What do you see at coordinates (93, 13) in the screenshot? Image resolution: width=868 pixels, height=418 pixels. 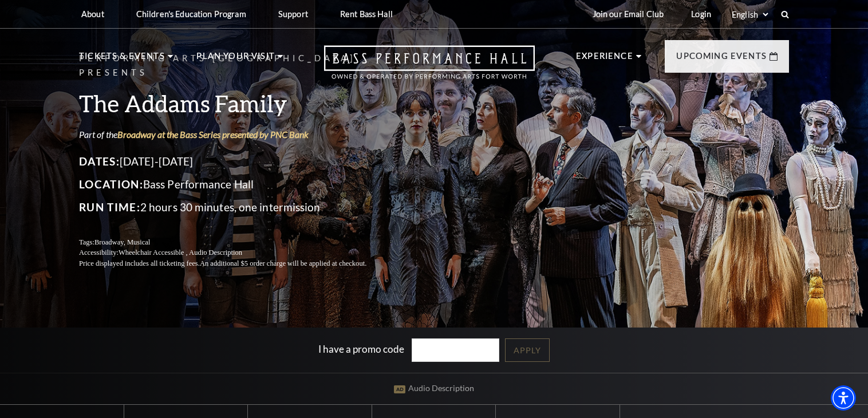 I see `p: About` at bounding box center [93, 13].